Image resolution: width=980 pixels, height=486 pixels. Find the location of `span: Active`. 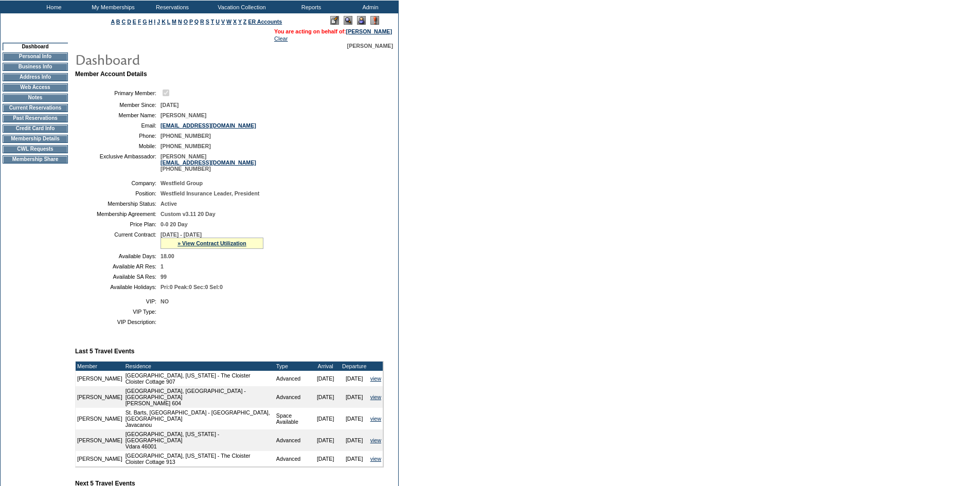

span: Active is located at coordinates (169, 204).